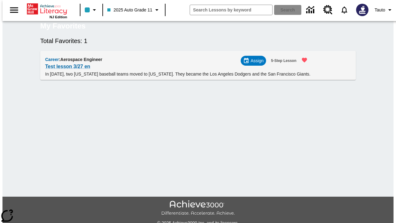 The width and height of the screenshot is (396, 223). Describe the element at coordinates (231, 10) in the screenshot. I see `input: search field` at that location.